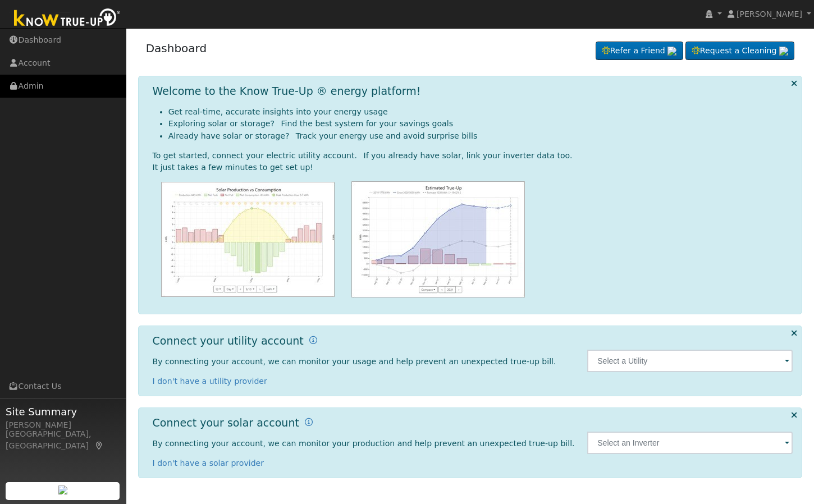 The image size is (814, 504). I want to click on a: I don't have a solar provider, so click(209, 463).